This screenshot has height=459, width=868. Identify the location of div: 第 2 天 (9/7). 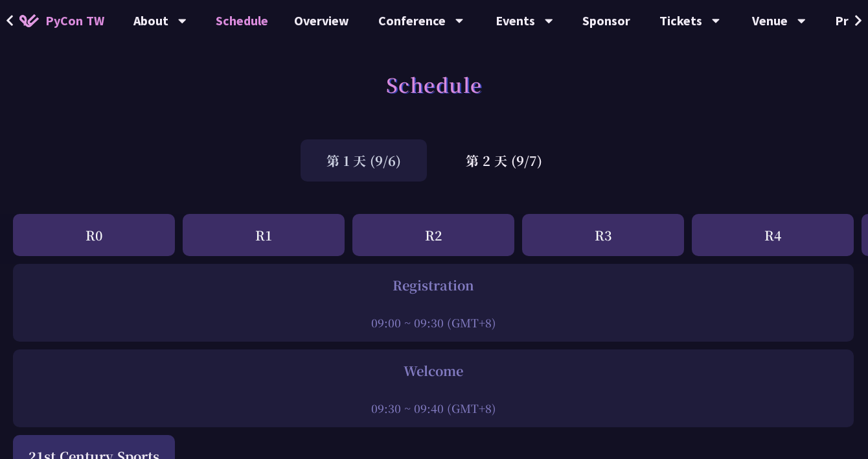
(504, 160).